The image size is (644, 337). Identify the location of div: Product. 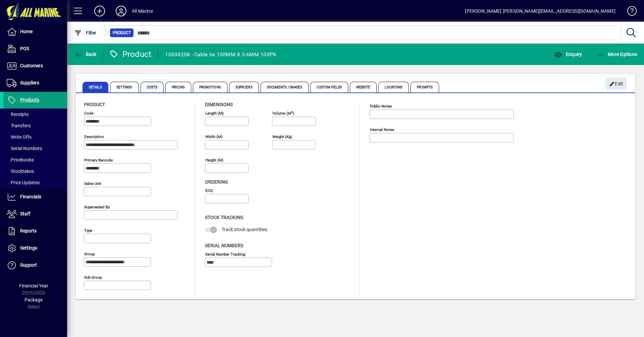
(130, 54).